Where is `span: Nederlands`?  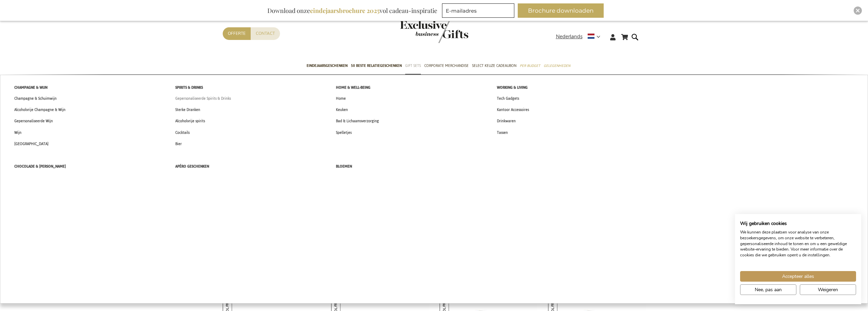
span: Nederlands is located at coordinates (570, 36).